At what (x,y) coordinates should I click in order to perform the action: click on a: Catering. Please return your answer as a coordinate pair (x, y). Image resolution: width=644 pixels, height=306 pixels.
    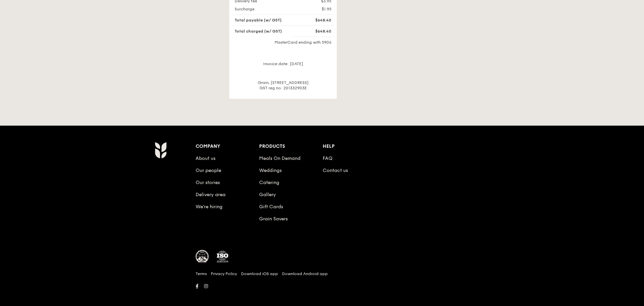
    Looking at the image, I should click on (269, 183).